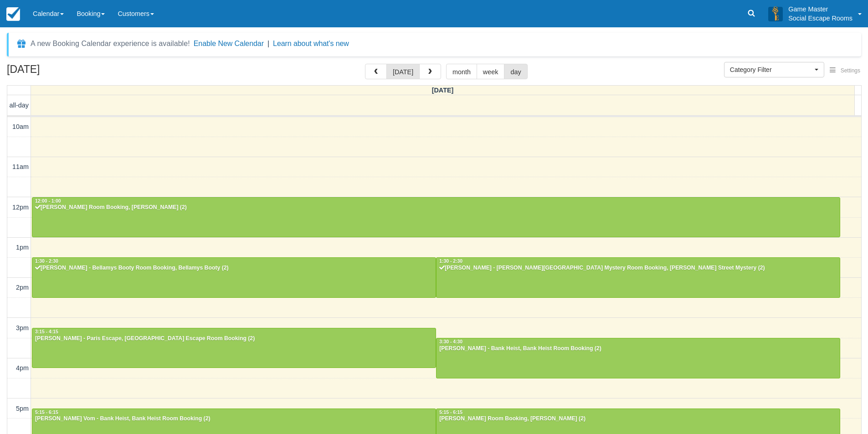 Image resolution: width=868 pixels, height=434 pixels. Describe the element at coordinates (821, 18) in the screenshot. I see `p: Social Escape Rooms` at that location.